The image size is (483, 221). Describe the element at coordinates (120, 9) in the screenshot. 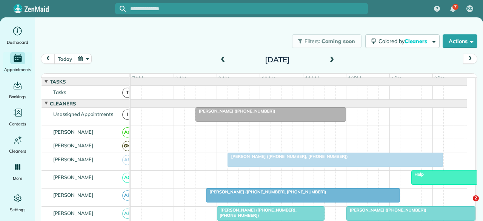

I see `button: Focus search` at that location.